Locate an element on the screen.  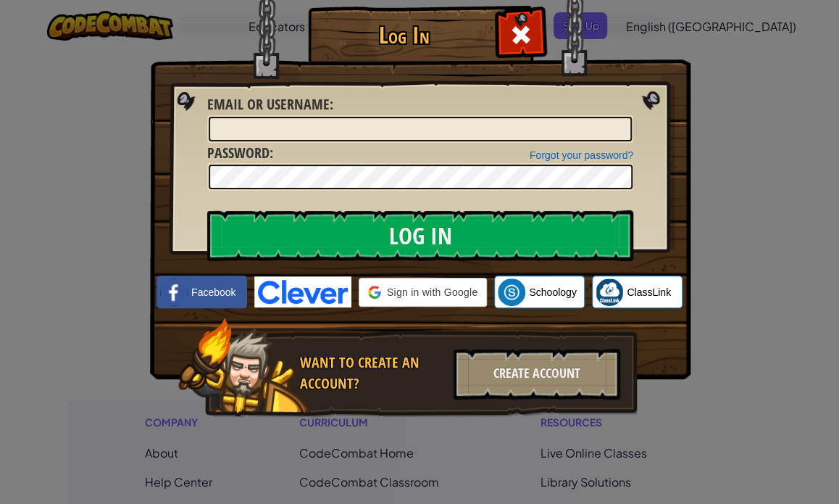
span: ClassLink is located at coordinates (648, 292).